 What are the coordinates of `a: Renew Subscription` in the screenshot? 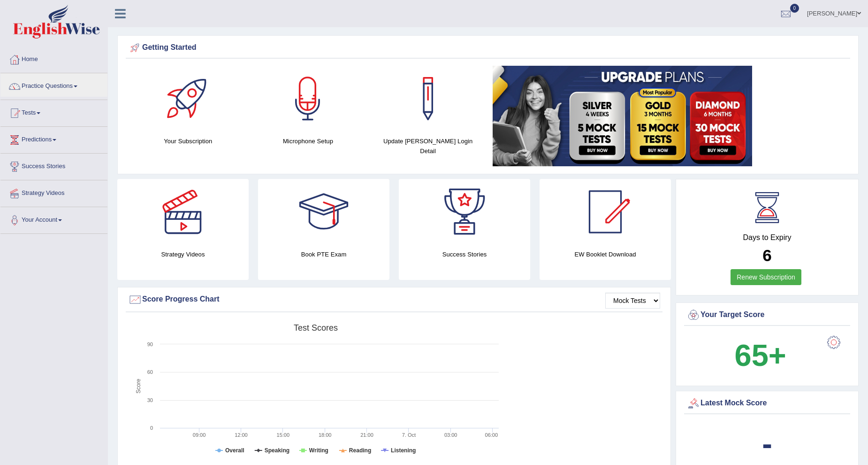 It's located at (766, 277).